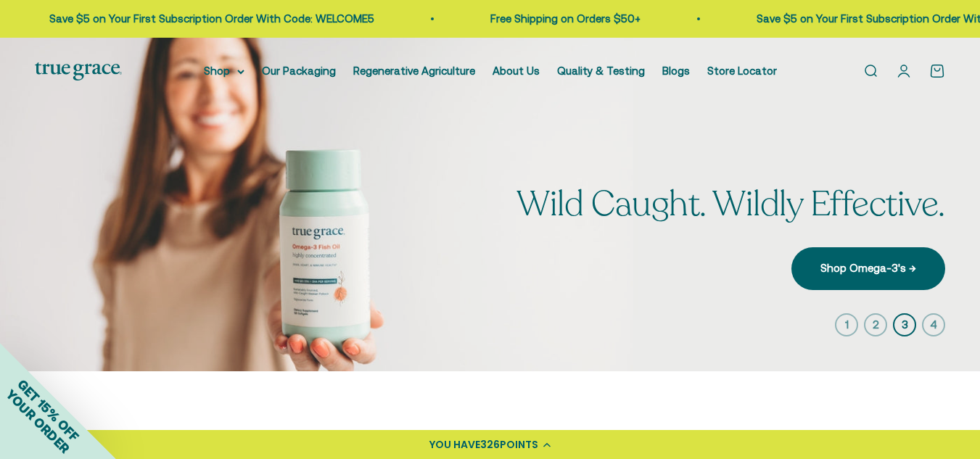 The width and height of the screenshot is (980, 459). What do you see at coordinates (869, 269) in the screenshot?
I see `a: Shop Omega-3's →` at bounding box center [869, 269].